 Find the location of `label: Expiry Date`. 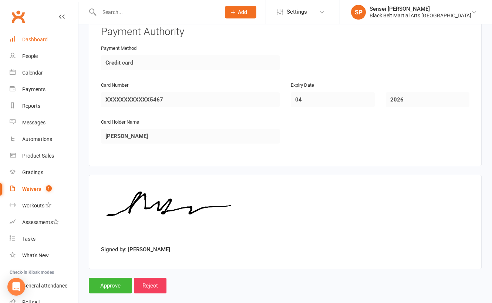

label: Expiry Date is located at coordinates (302, 85).